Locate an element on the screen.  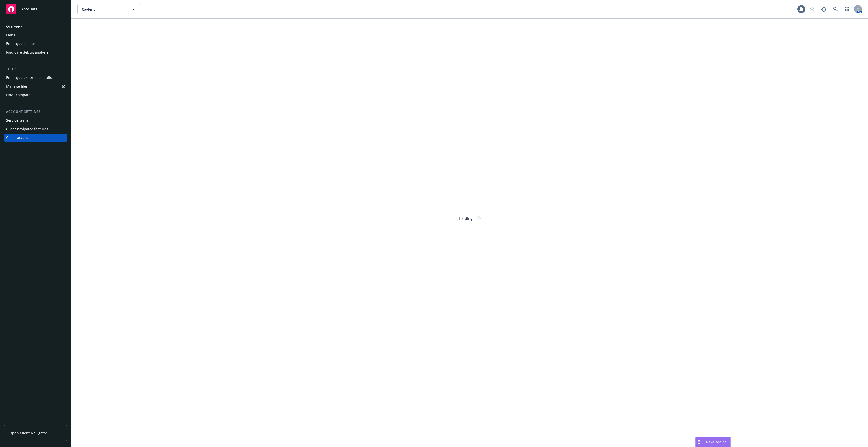
div: Find care debug analysis is located at coordinates (27, 52).